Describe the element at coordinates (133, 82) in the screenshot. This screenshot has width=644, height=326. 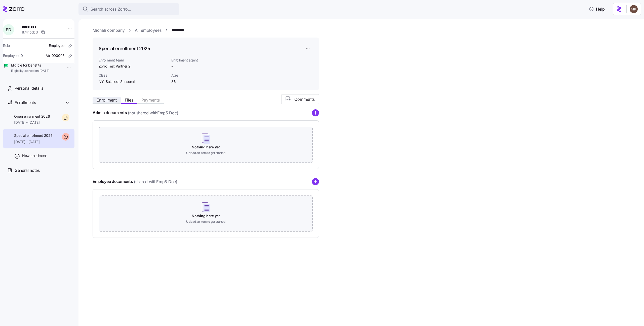
I see `span: NY, Salaried, Seasonal` at that location.